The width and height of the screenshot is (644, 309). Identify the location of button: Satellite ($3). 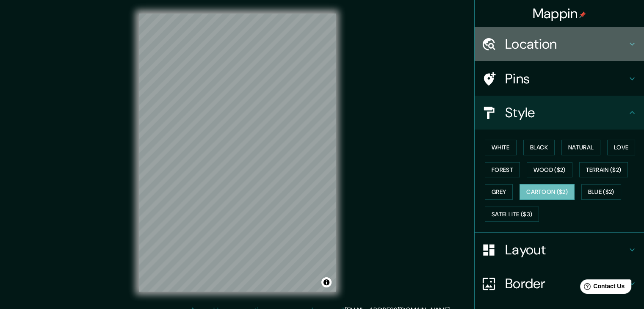
(512, 214).